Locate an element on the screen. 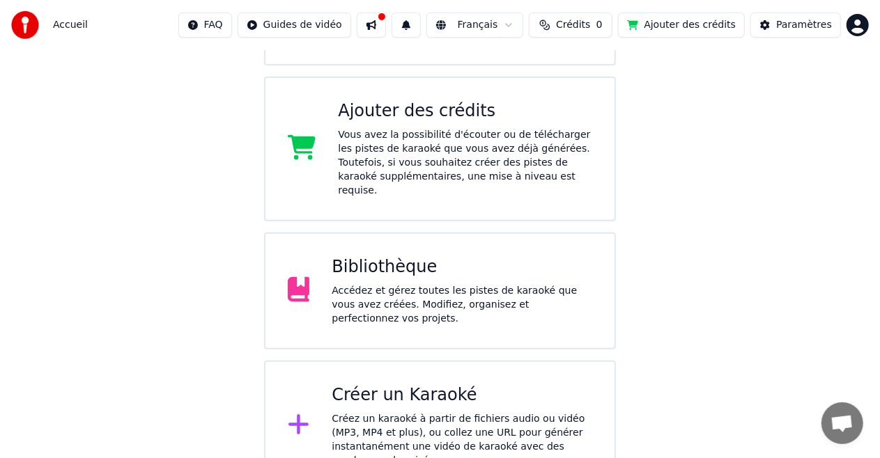 Image resolution: width=880 pixels, height=458 pixels. div: Vous avez la possibilité d'écouter ou de télécharger les pistes de karaoké que vous avez déjà gén... is located at coordinates (465, 163).